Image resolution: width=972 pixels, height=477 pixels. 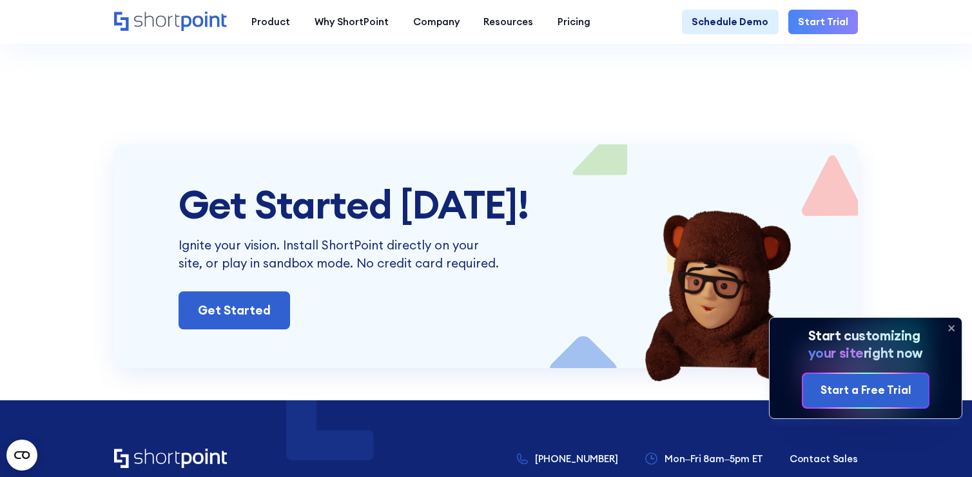 I want to click on a: Start Trial, so click(x=823, y=22).